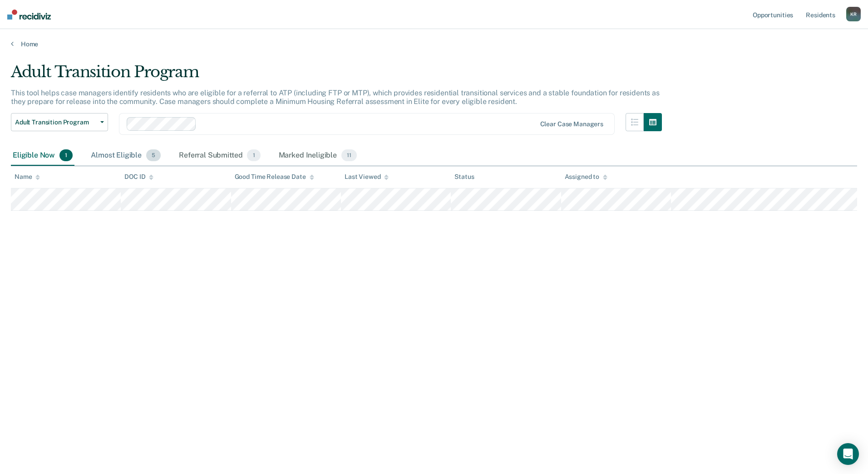 This screenshot has width=868, height=474. I want to click on img: Recidiviz, so click(29, 14).